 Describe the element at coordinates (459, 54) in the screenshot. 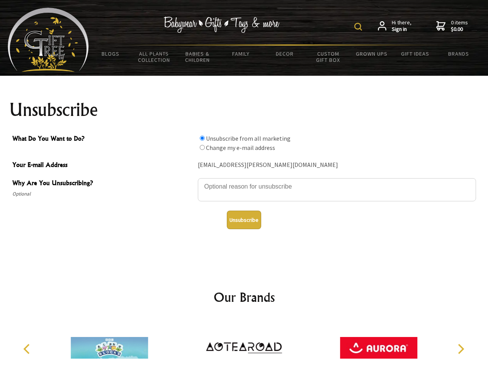

I see `a: Brands` at that location.